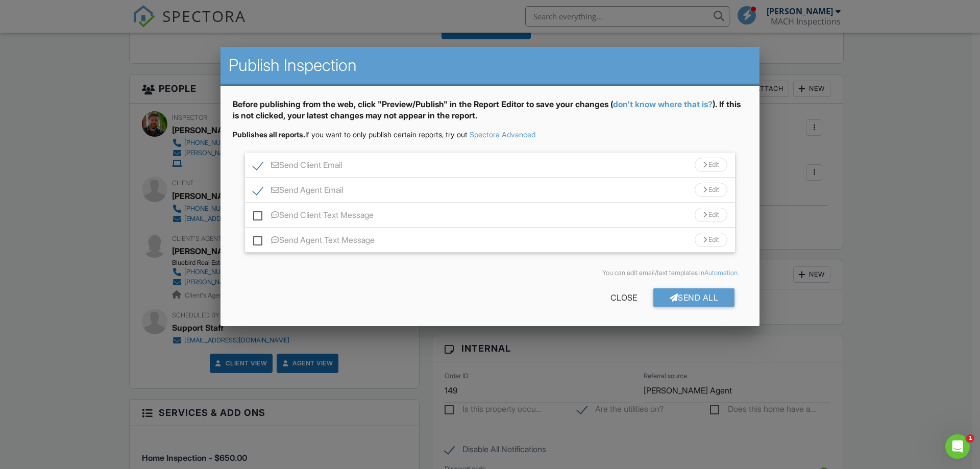  Describe the element at coordinates (662, 104) in the screenshot. I see `a: don't know where that is?` at that location.